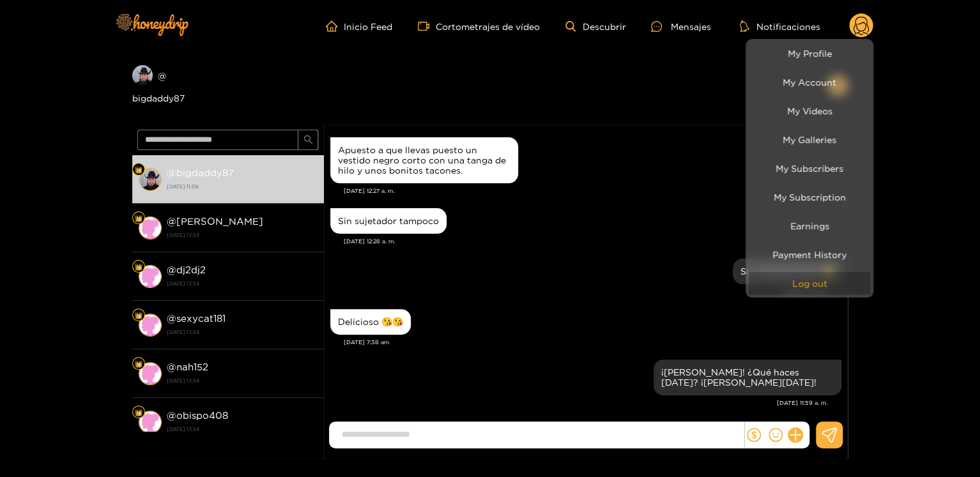 This screenshot has width=980, height=477. I want to click on a: Payment History, so click(809, 254).